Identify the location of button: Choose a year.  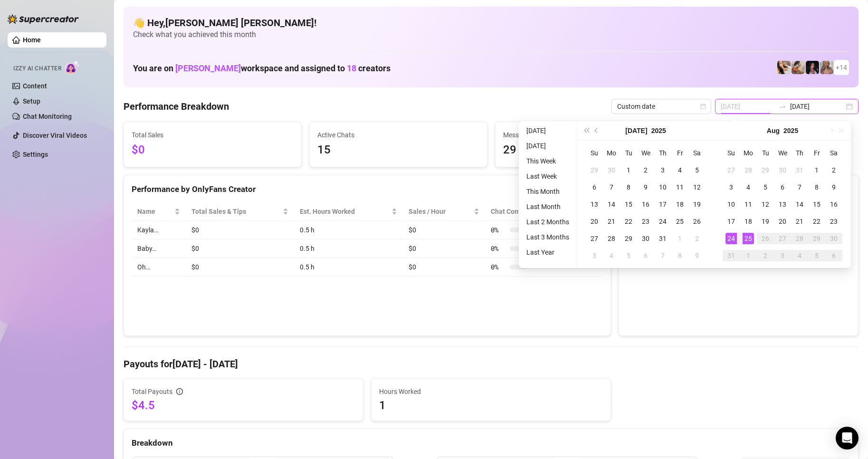
(791, 130).